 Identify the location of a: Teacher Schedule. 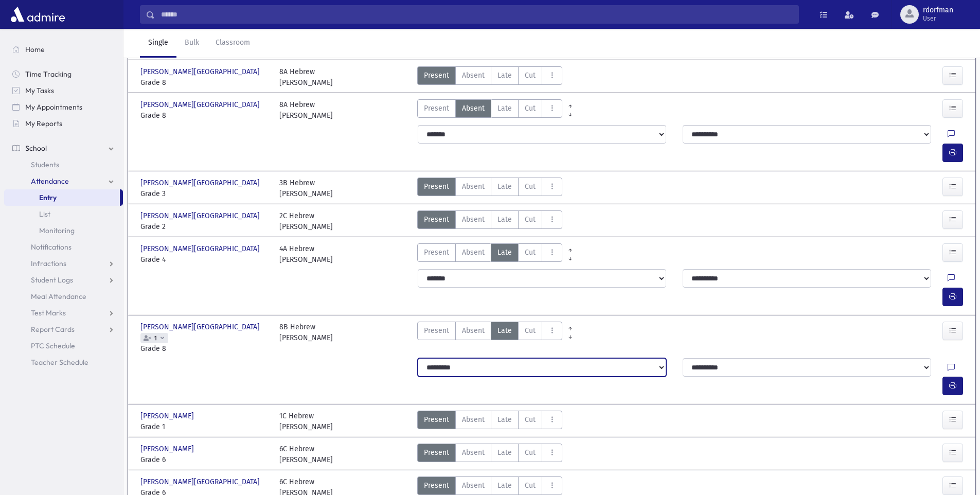
(63, 362).